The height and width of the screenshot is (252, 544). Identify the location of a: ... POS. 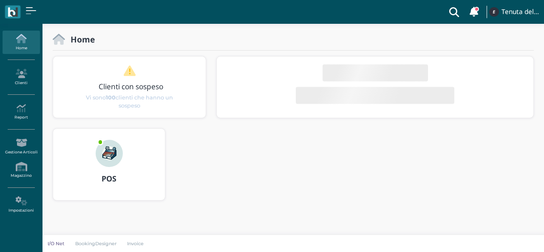
(109, 170).